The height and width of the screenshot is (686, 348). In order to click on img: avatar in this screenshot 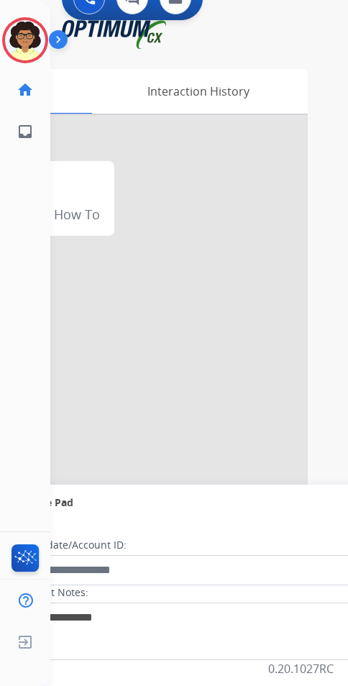, I will do `click(25, 40)`.